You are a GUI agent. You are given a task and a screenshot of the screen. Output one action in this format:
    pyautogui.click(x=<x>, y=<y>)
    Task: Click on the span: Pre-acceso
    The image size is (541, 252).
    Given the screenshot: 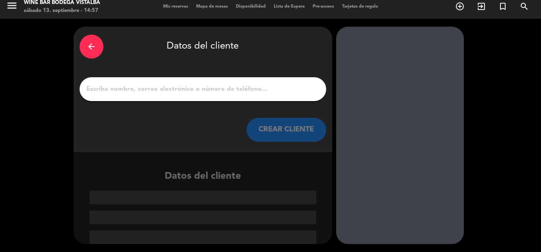 What is the action you would take?
    pyautogui.click(x=323, y=6)
    